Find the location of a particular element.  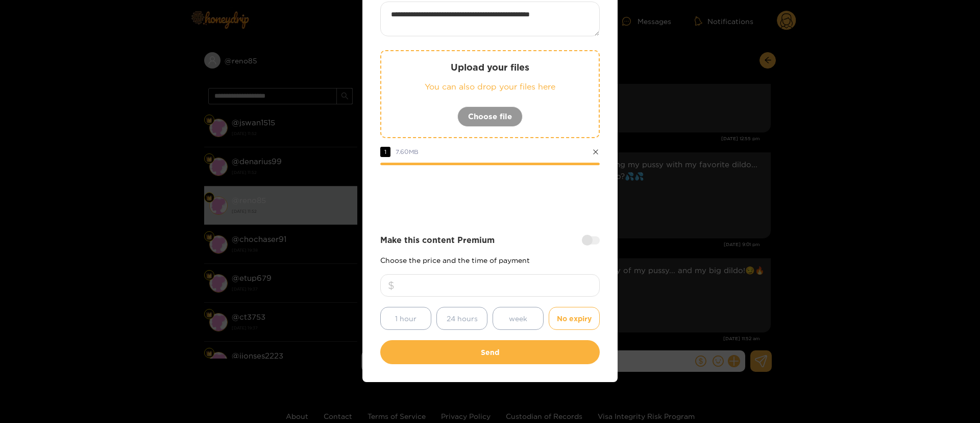

span: 1 is located at coordinates (386, 152).